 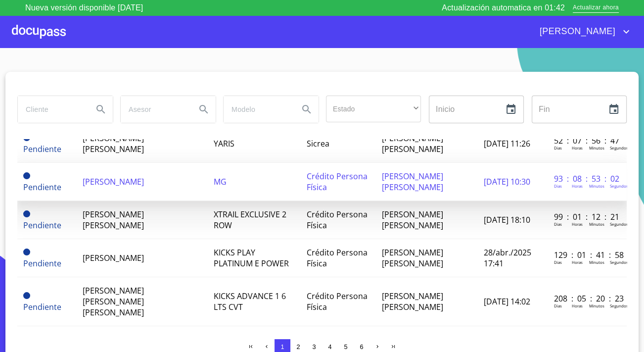 I want to click on span: Sicrea, so click(x=318, y=144).